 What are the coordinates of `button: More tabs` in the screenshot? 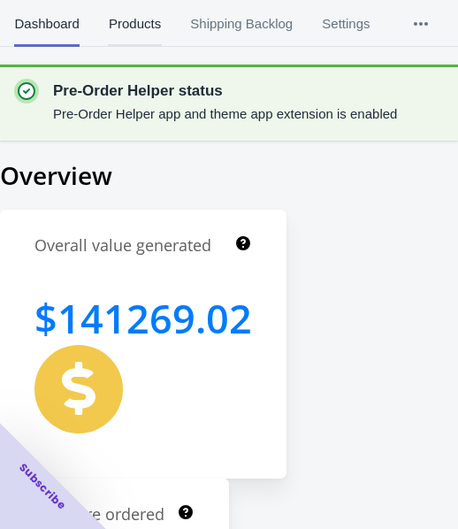 It's located at (421, 24).